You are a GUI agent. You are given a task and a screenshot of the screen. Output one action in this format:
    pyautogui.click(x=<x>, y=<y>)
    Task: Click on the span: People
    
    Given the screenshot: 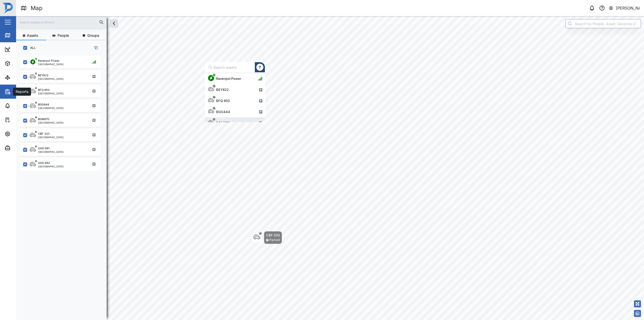 What is the action you would take?
    pyautogui.click(x=63, y=35)
    